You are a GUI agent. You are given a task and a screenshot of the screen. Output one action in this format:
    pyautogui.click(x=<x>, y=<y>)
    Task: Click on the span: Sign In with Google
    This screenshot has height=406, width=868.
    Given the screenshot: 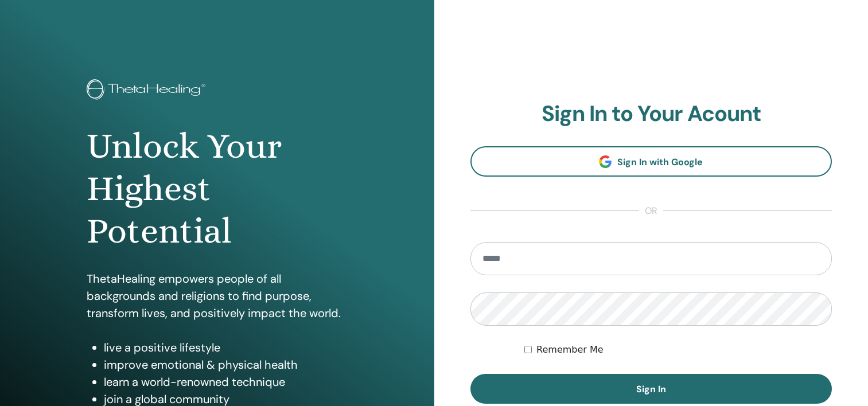 What is the action you would take?
    pyautogui.click(x=660, y=161)
    